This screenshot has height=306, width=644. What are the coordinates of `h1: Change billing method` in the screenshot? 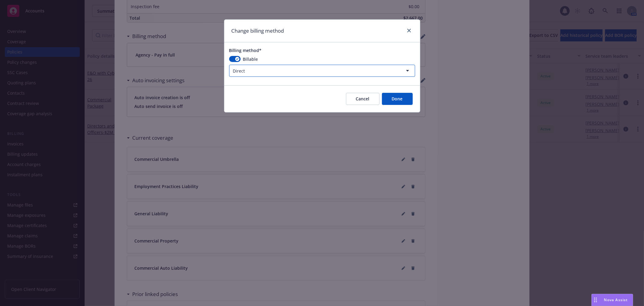 It's located at (258, 31).